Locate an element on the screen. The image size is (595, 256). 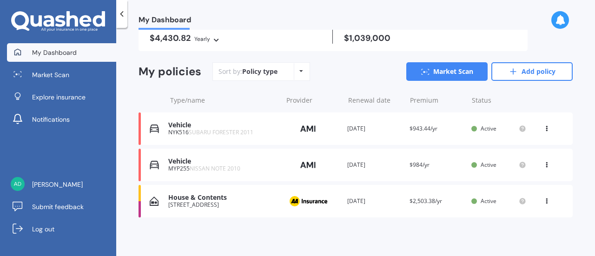
a: Add policy is located at coordinates (531, 72).